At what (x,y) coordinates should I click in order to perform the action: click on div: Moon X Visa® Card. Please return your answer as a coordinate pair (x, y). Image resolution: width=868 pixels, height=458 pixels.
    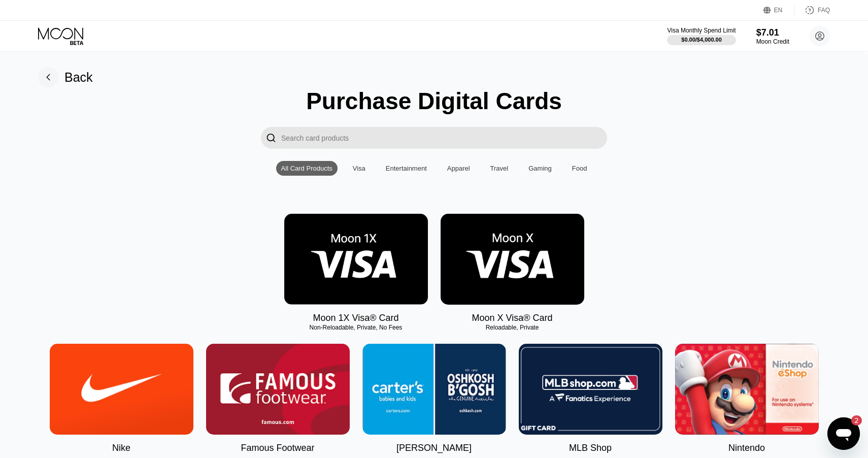
    Looking at the image, I should click on (512, 318).